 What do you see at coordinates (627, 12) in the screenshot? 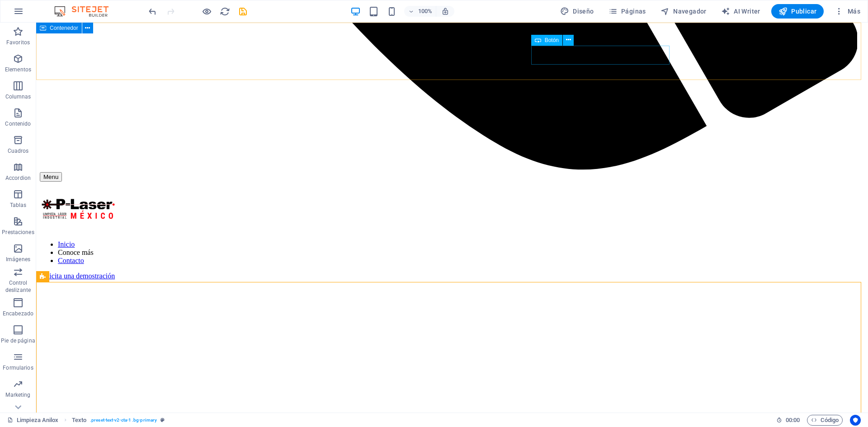
I see `button: Páginas` at bounding box center [627, 12].